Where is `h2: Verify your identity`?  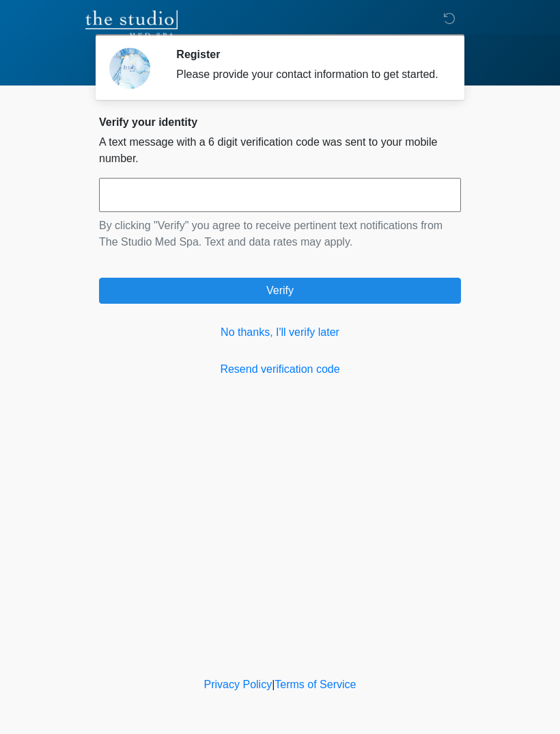 h2: Verify your identity is located at coordinates (280, 121).